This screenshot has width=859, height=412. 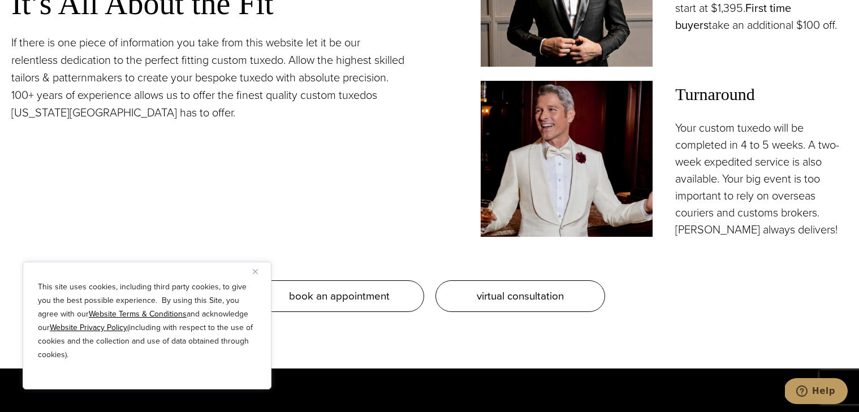 I want to click on p: This site uses cookies, including third party cookies, to give you the best possible experience. ..., so click(x=147, y=321).